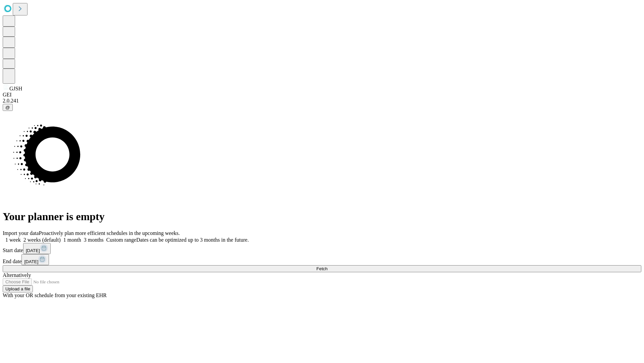 The image size is (644, 363). I want to click on span: Fetch, so click(322, 268).